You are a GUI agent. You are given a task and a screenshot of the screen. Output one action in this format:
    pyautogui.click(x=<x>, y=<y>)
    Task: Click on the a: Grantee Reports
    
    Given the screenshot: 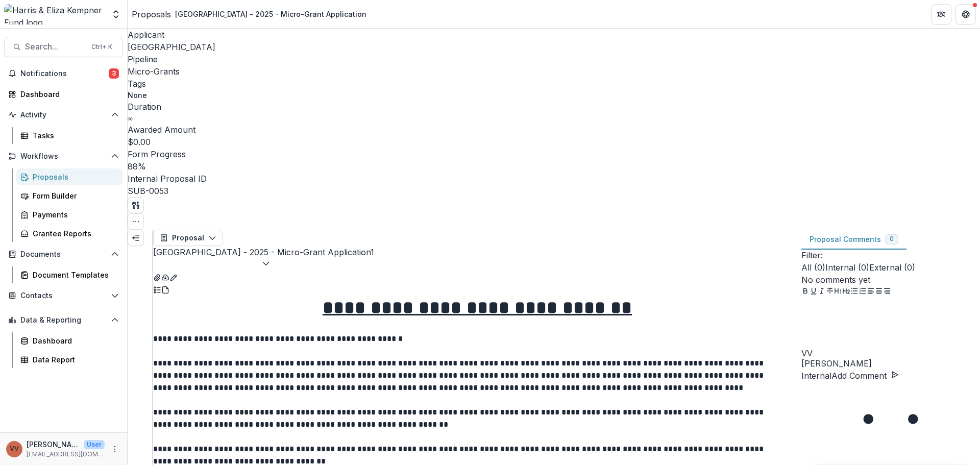 What is the action you would take?
    pyautogui.click(x=69, y=233)
    